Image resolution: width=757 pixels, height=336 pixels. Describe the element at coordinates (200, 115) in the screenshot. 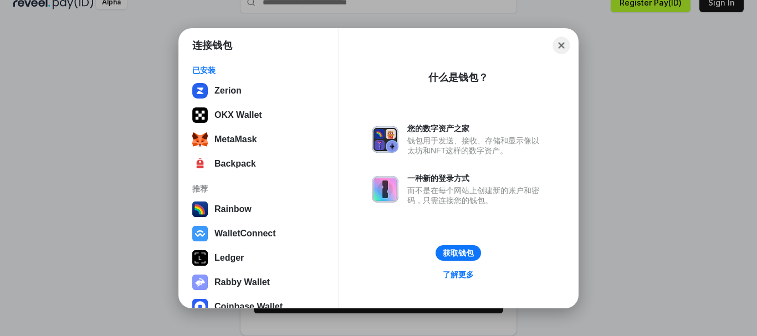

I see `img: 5VZ71FV6L7PA3gg3tXrdQ+DgLhC+75Wq3no69P3MC0NFQpx2lL04Ql9gHK1bRDjsSBIvScBnDTk1WrlGIZBorIDEYJj+rhdgn...` at that location.